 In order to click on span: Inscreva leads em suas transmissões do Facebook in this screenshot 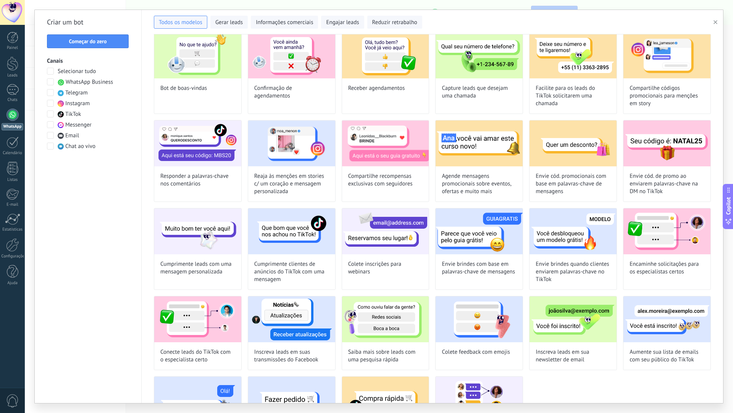, I will do `click(292, 356)`.